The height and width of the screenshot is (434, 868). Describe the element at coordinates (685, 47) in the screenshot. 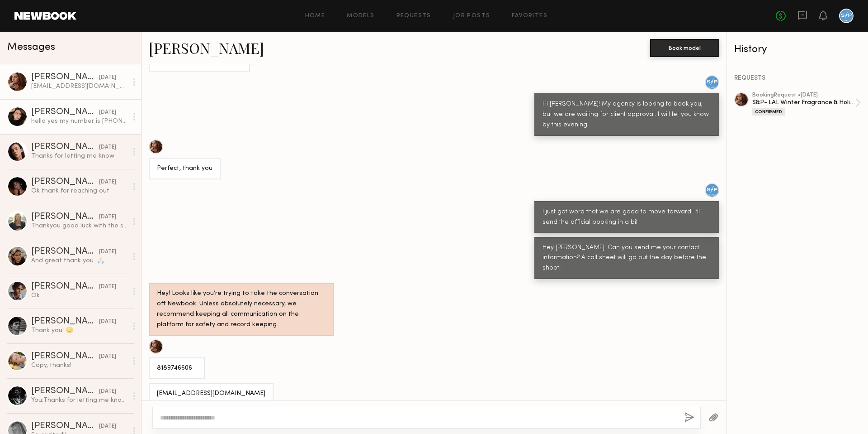

I see `a: Book model` at that location.